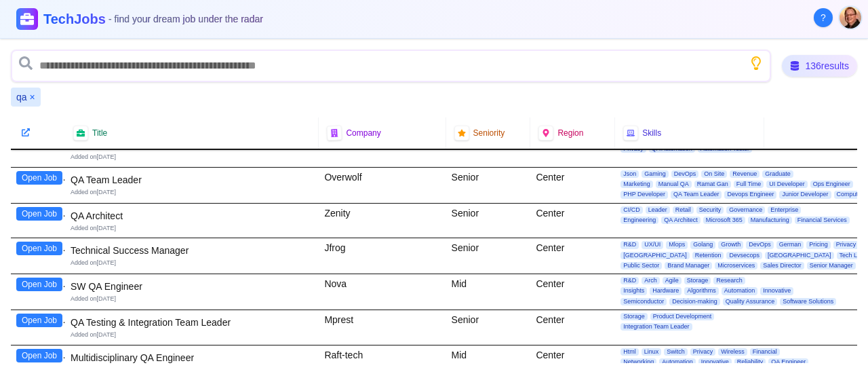  Describe the element at coordinates (629, 351) in the screenshot. I see `span: Html` at that location.